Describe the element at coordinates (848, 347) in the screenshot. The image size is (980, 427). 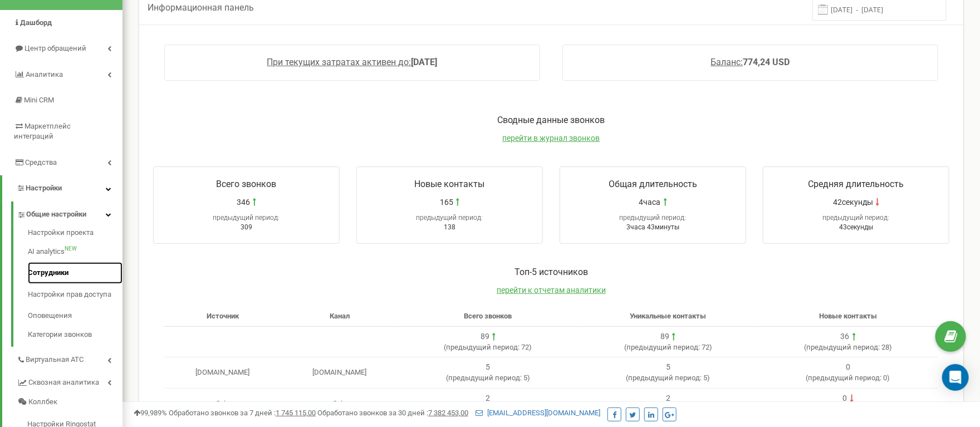
I see `span: ( 28 )` at that location.